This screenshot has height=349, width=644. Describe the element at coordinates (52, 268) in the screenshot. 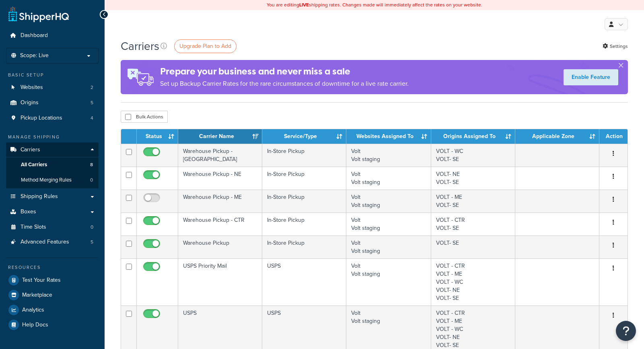

I see `div: Resources` at that location.